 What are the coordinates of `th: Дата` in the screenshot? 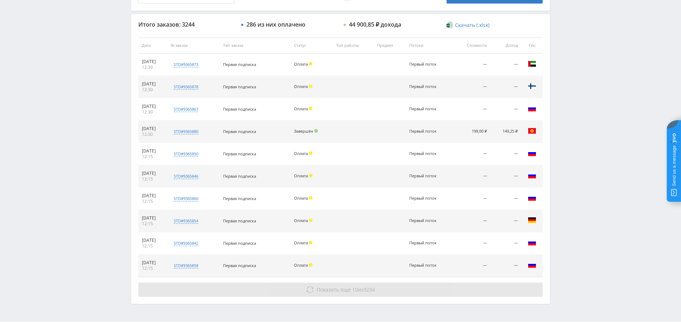 It's located at (153, 45).